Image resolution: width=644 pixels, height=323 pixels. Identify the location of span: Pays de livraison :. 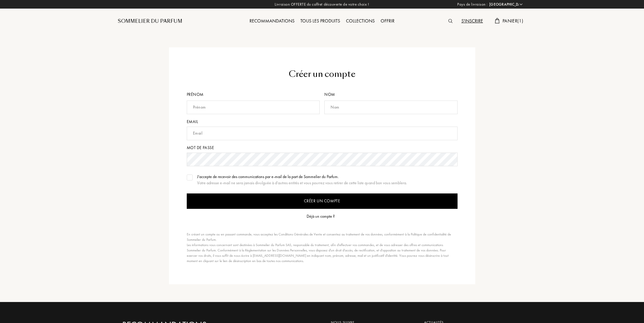
(473, 4).